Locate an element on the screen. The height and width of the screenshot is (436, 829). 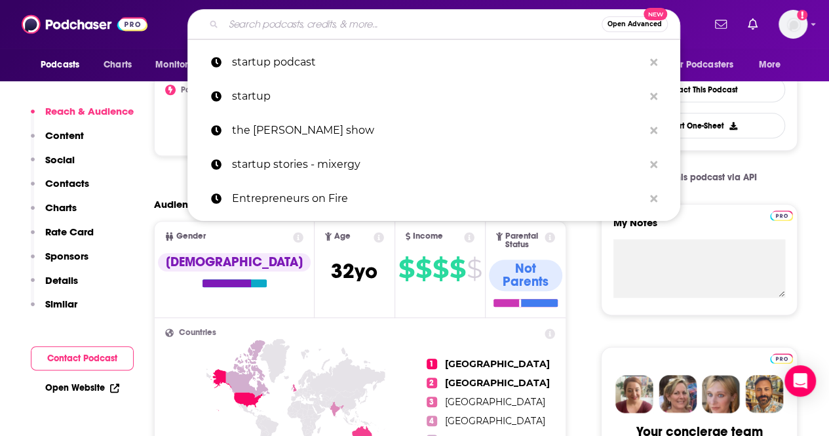
img: Jules Profile is located at coordinates (721, 394).